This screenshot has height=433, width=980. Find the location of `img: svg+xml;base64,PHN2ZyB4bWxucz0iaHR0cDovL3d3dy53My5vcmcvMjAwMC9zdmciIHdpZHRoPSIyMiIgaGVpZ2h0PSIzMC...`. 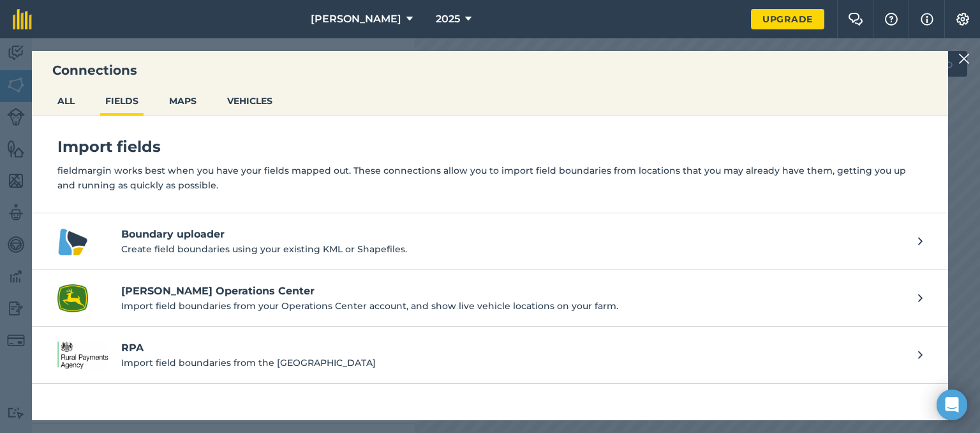

img: svg+xml;base64,PHN2ZyB4bWxucz0iaHR0cDovL3d3dy53My5vcmcvMjAwMC9zdmciIHdpZHRoPSIyMiIgaGVpZ2h0PSIzMC... is located at coordinates (964, 58).